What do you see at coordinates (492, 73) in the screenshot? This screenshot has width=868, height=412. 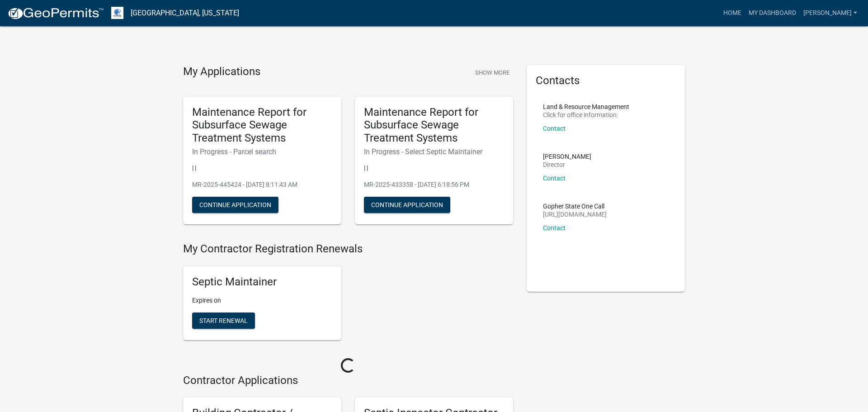 I see `button: Show More` at bounding box center [492, 73].